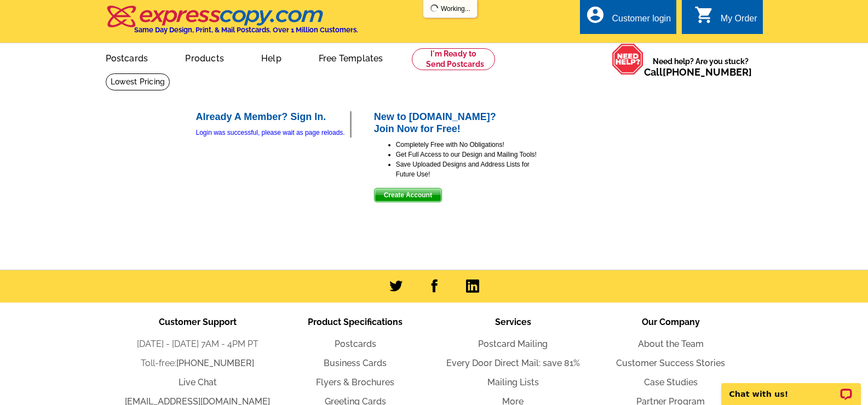 The image size is (868, 405). What do you see at coordinates (351, 57) in the screenshot?
I see `a: Free Templates` at bounding box center [351, 57].